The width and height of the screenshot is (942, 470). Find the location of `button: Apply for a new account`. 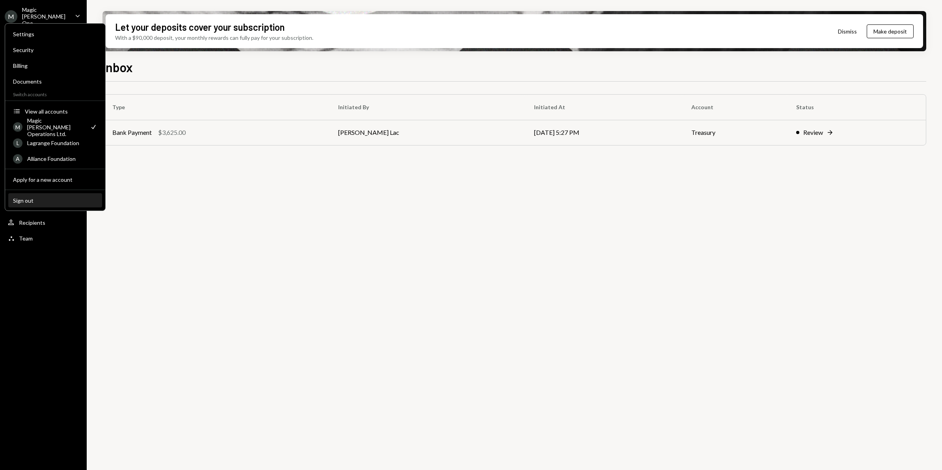

button: Apply for a new account is located at coordinates (55, 180).